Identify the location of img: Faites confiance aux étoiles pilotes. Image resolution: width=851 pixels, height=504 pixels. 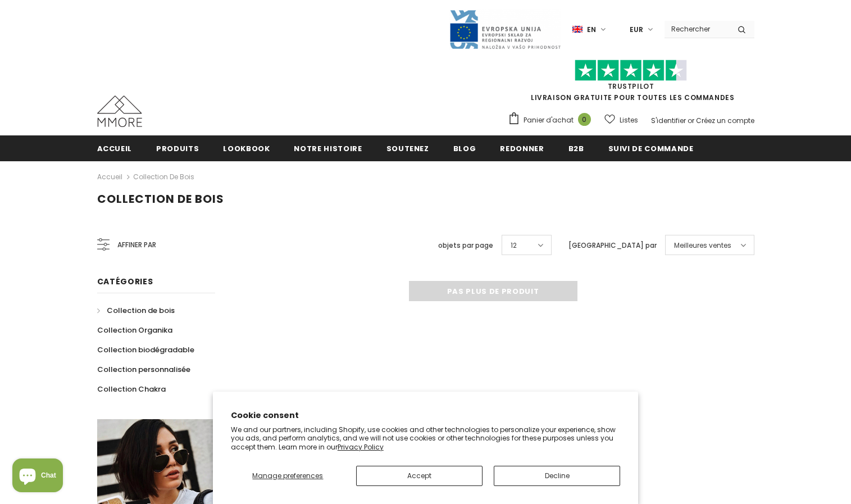
(631, 71).